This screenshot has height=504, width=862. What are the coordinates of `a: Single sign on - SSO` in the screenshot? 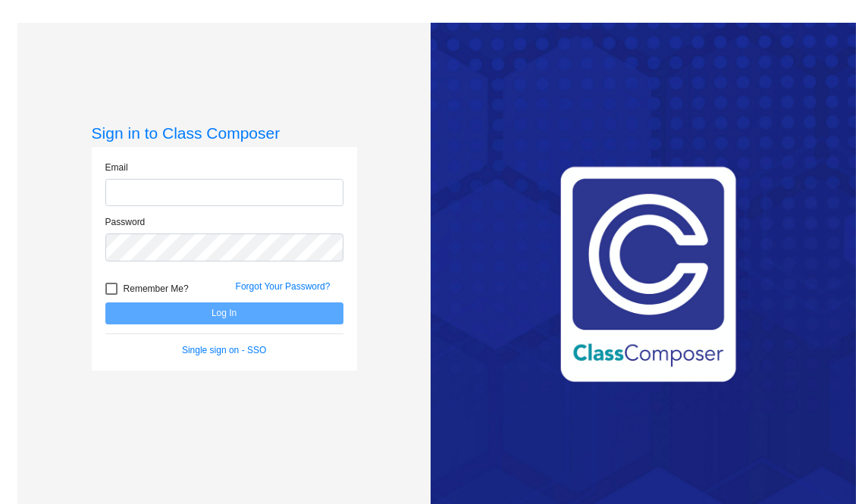 It's located at (224, 350).